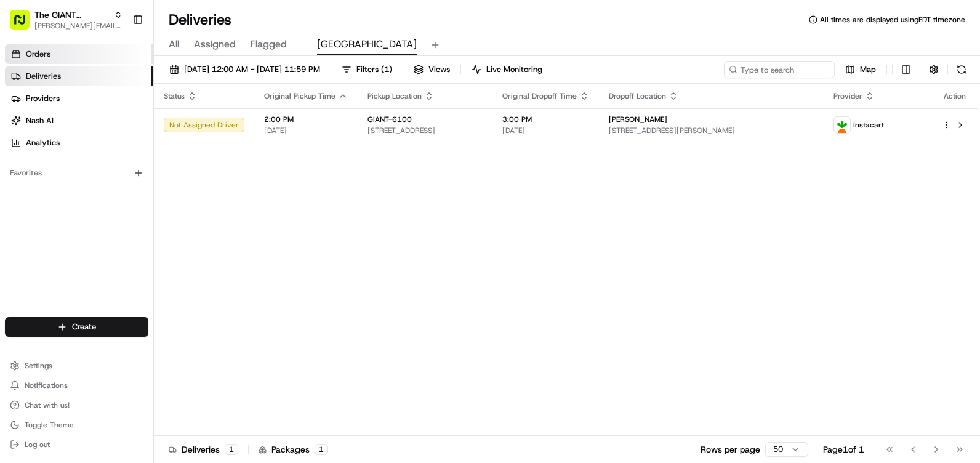 The image size is (980, 463). I want to click on span: Nash AI, so click(40, 120).